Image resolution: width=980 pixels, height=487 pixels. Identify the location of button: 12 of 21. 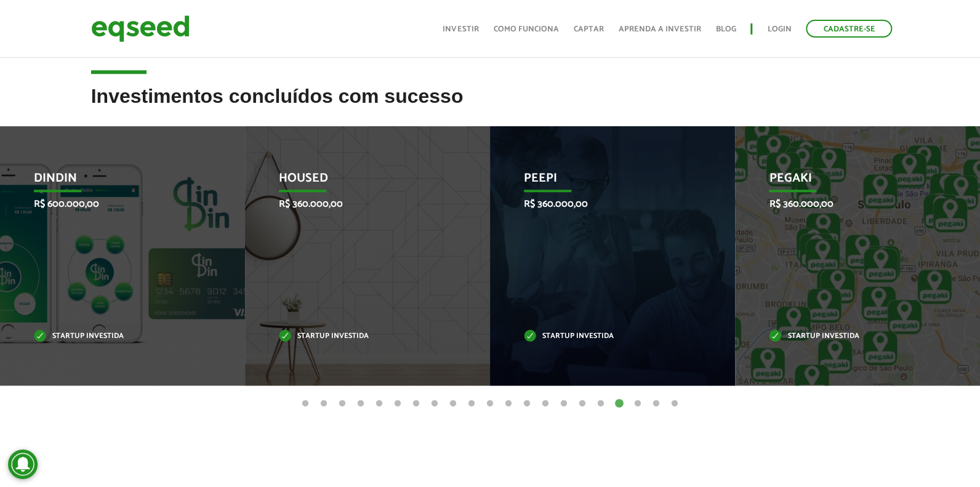
(508, 404).